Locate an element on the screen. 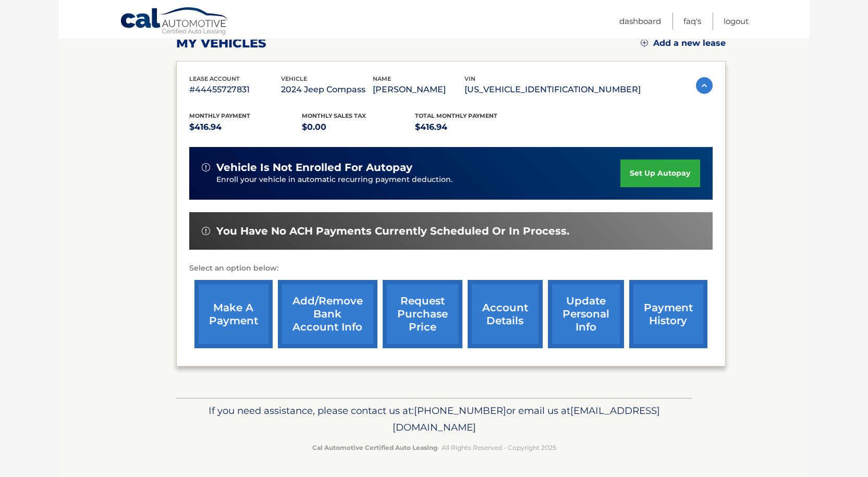 The height and width of the screenshot is (477, 868). a: FAQ's is located at coordinates (692, 21).